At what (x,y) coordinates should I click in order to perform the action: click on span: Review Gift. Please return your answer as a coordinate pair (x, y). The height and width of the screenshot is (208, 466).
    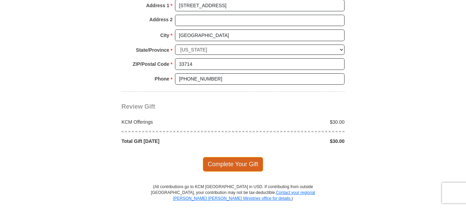
    Looking at the image, I should click on (138, 107).